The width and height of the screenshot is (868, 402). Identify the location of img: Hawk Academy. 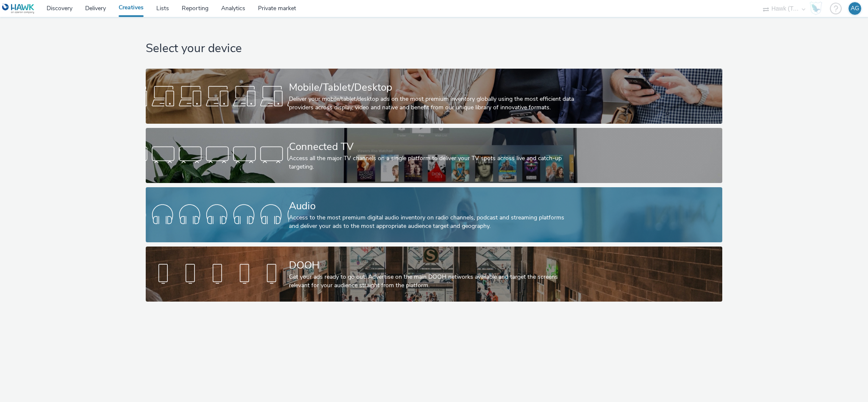
(816, 9).